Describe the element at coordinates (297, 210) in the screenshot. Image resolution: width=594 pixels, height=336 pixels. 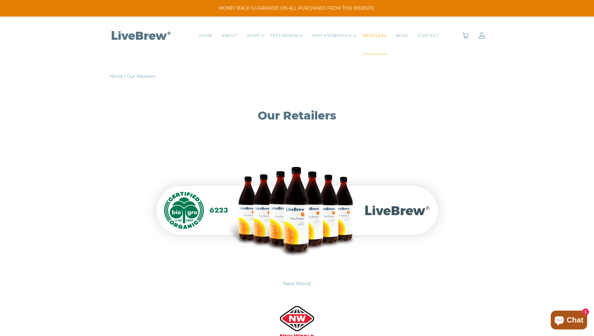
I see `img: LiveBrewsahnew_a66d02bb-ee33-4d2e-8e03-a97bc97c338a.png` at that location.